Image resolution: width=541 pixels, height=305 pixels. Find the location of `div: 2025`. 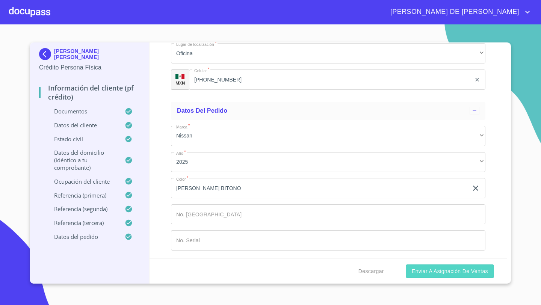

div: 2025 is located at coordinates (328, 162).